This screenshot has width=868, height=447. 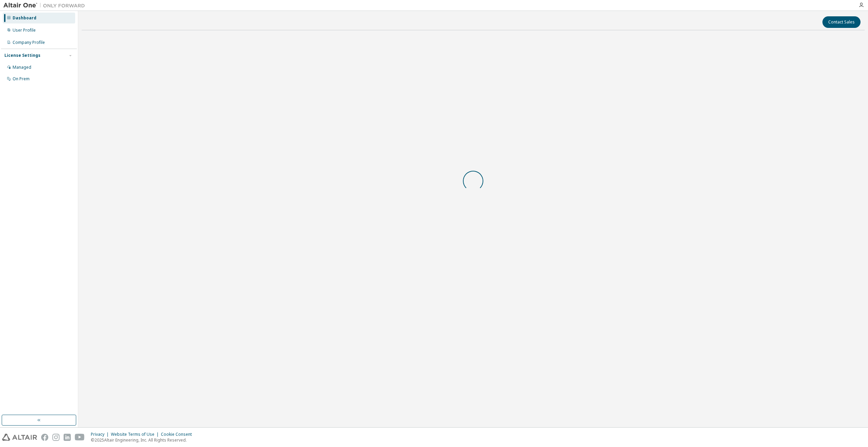 What do you see at coordinates (179, 434) in the screenshot?
I see `div: Cookie Consent` at bounding box center [179, 434].